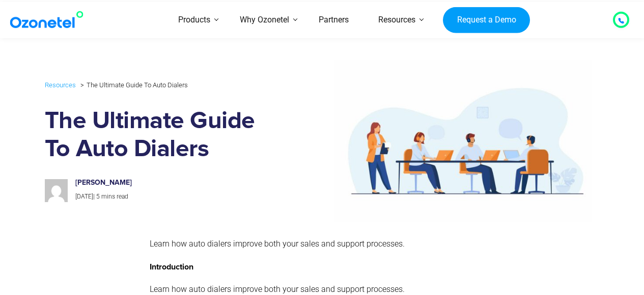 The width and height of the screenshot is (644, 295). Describe the element at coordinates (264, 20) in the screenshot. I see `a: Why Ozonetel` at that location.